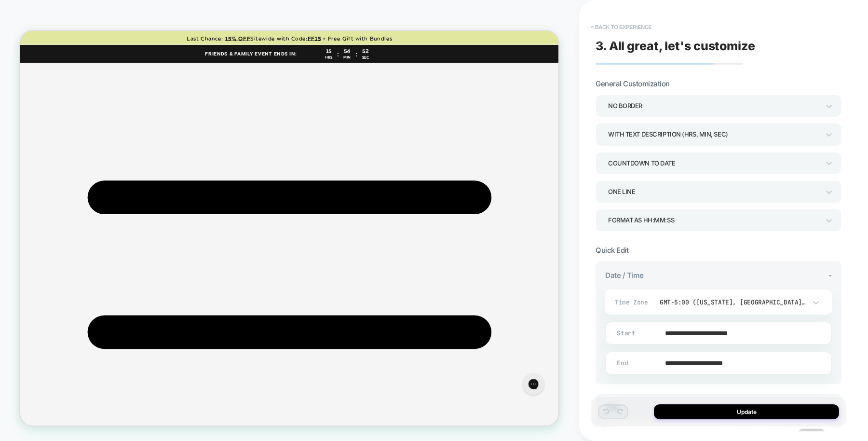 The width and height of the screenshot is (868, 441). I want to click on a: 15% OFF, so click(290, 9).